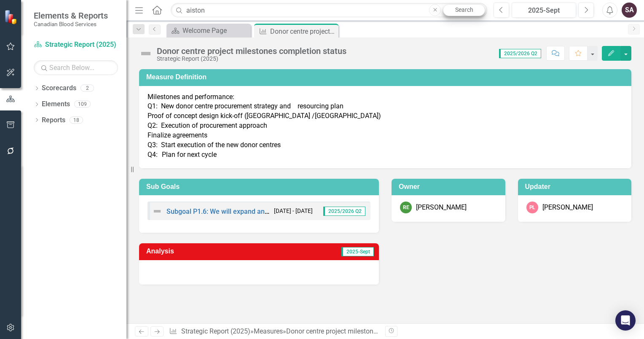  I want to click on a: Scorecards, so click(59, 88).